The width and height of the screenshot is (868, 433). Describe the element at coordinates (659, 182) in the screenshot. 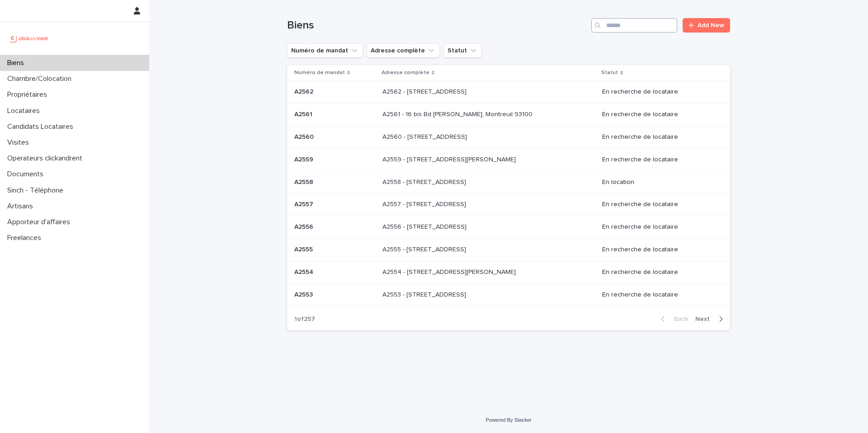

I see `p: En location` at that location.